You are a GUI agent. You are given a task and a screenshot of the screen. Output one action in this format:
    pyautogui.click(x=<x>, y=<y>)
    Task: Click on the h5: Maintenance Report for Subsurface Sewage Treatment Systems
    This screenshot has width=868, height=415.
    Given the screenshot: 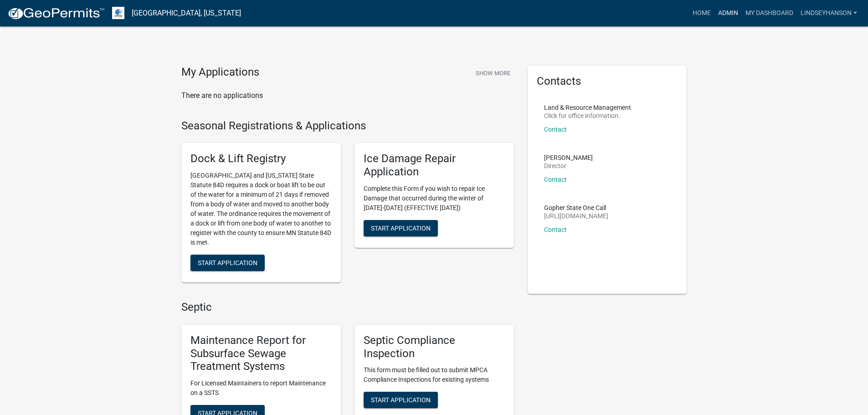 What is the action you would take?
    pyautogui.click(x=261, y=354)
    